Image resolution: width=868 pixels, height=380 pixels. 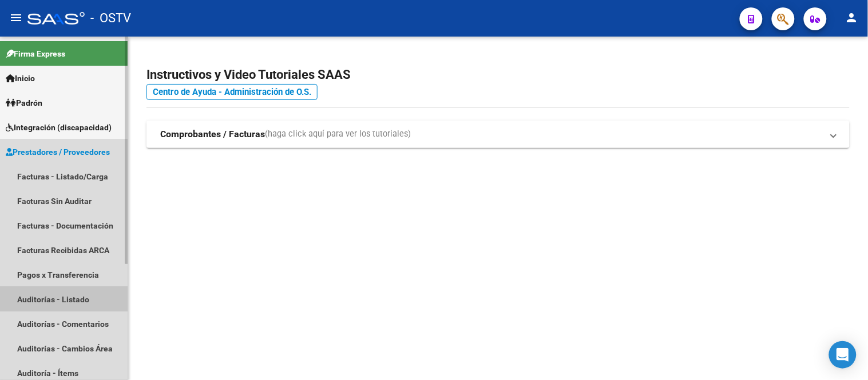 What do you see at coordinates (59, 127) in the screenshot?
I see `span: Integración (discapacidad)` at bounding box center [59, 127].